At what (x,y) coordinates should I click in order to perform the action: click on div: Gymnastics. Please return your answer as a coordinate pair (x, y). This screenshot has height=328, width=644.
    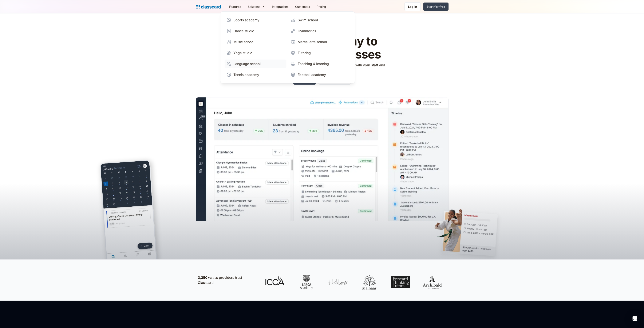
    Looking at the image, I should click on (307, 31).